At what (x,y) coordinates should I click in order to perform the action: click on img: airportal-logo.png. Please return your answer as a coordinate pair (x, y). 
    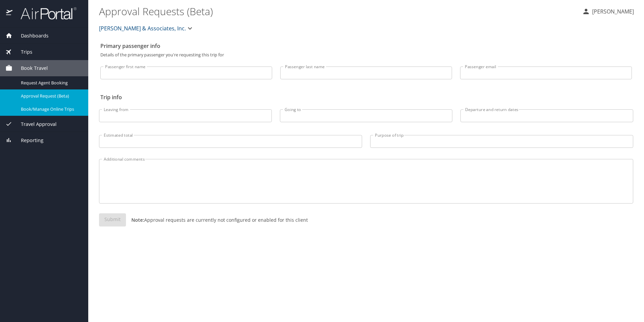
    Looking at the image, I should click on (45, 13).